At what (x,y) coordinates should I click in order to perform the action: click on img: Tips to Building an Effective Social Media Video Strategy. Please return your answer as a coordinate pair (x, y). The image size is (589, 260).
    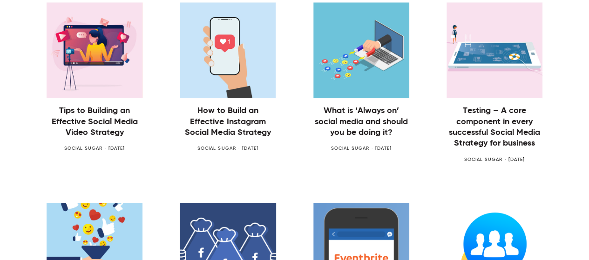
    Looking at the image, I should click on (94, 50).